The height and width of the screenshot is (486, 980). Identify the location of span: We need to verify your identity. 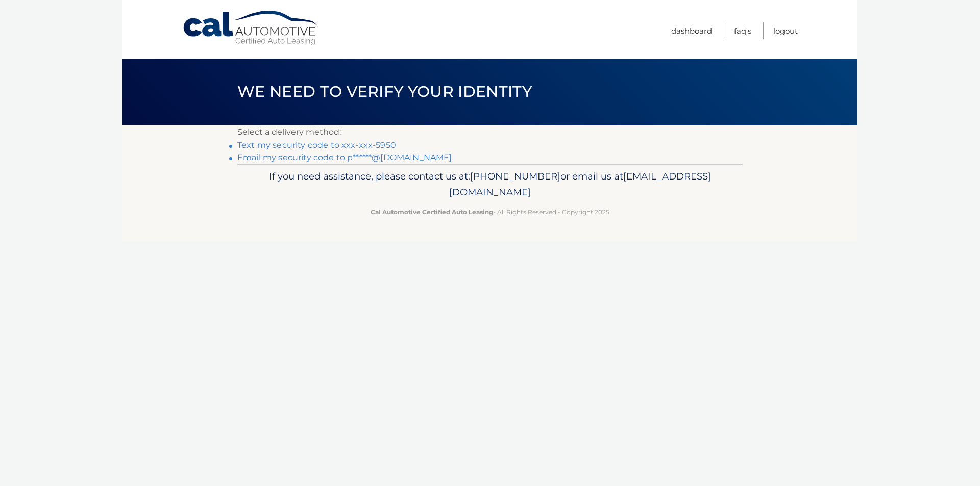
(384, 91).